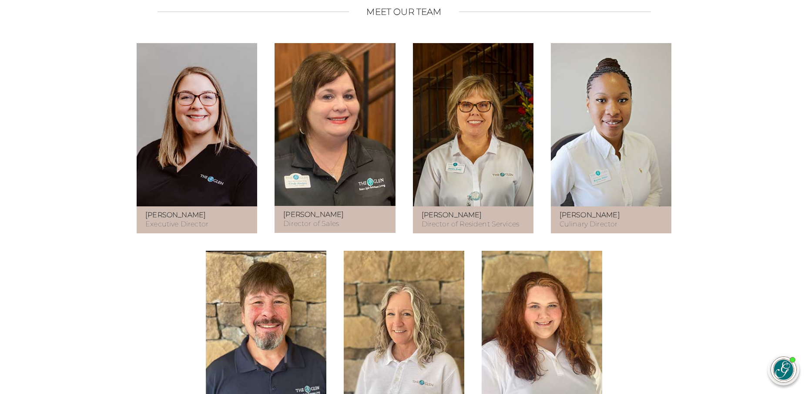 This screenshot has width=808, height=394. What do you see at coordinates (784, 369) in the screenshot?
I see `img: avatar` at bounding box center [784, 369].